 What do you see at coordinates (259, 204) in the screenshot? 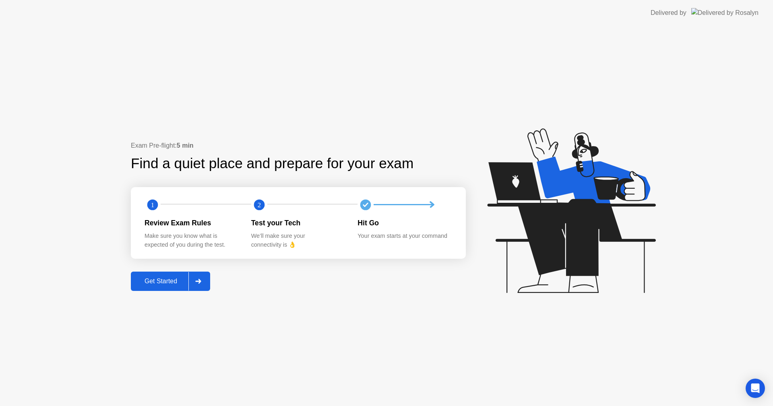
I see `text: 2` at bounding box center [259, 204].